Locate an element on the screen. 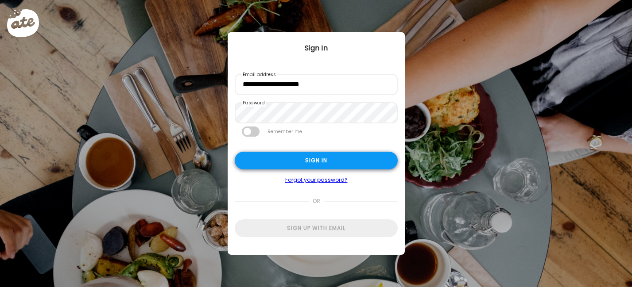 The image size is (632, 287). a: Forgot your password? is located at coordinates (316, 180).